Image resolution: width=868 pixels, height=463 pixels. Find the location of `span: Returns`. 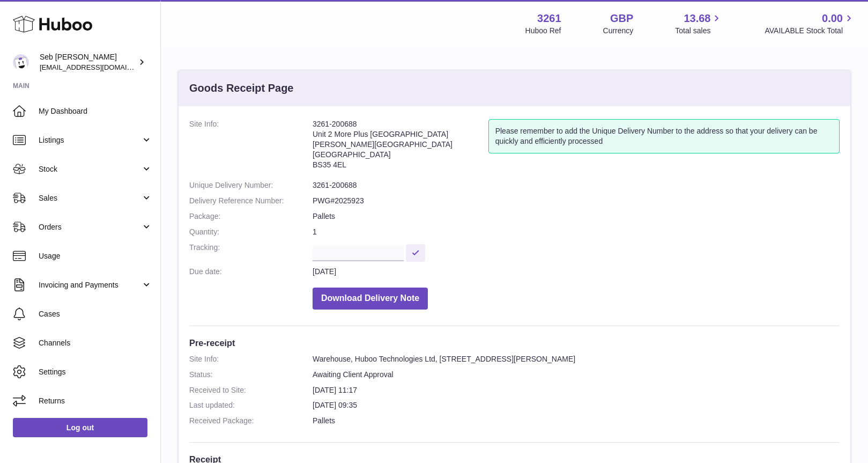

span: Returns is located at coordinates (95, 401).